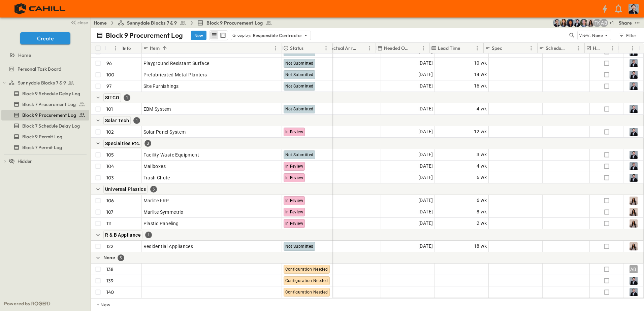 This screenshot has width=644, height=311. I want to click on span: Block 9 Permit Log, so click(42, 137).